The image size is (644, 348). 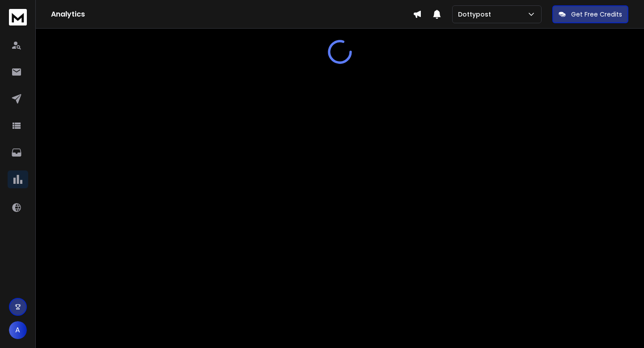 What do you see at coordinates (18, 17) in the screenshot?
I see `img: logo` at bounding box center [18, 17].